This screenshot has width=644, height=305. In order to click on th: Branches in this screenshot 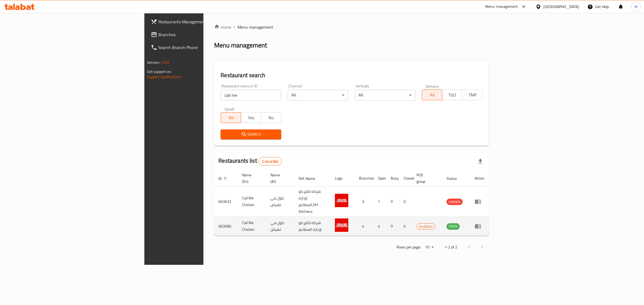, I will do `click(364, 178)`.